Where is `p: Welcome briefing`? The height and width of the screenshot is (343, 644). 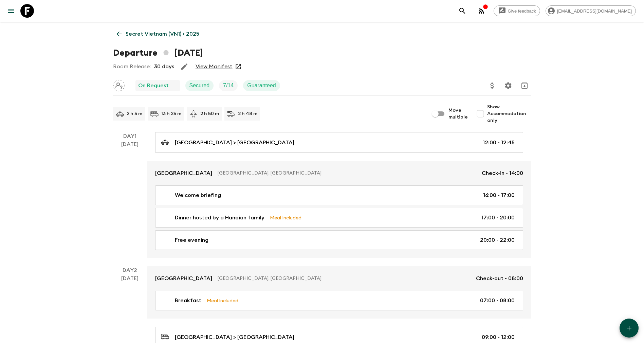 p: Welcome briefing is located at coordinates (198, 195).